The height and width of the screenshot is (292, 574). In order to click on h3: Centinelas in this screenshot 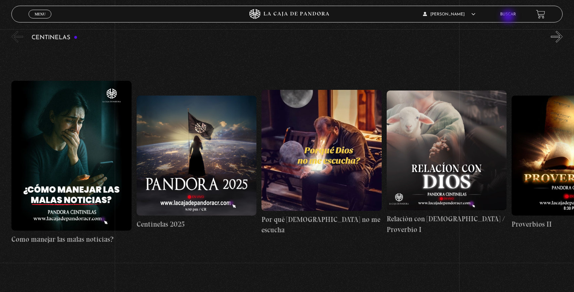, I will do `click(54, 38)`.